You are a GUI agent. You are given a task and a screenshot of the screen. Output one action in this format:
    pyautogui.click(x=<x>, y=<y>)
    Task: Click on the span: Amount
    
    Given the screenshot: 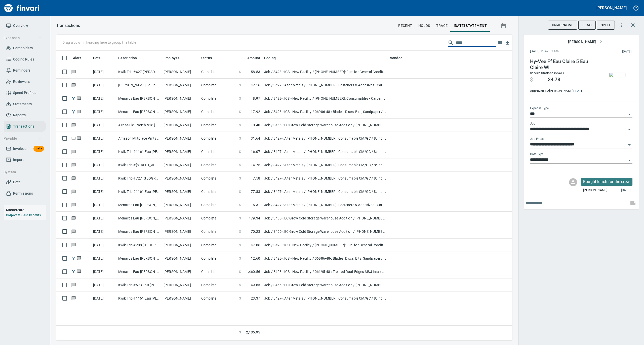 What is the action you would take?
    pyautogui.click(x=253, y=58)
    